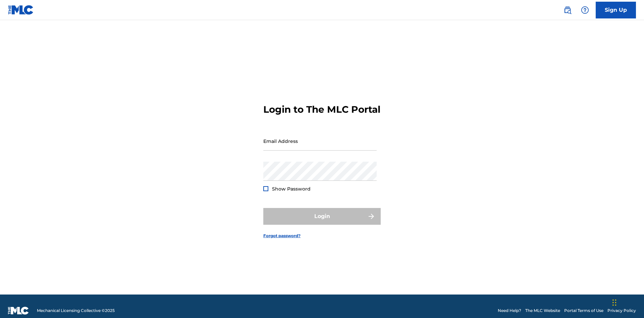  What do you see at coordinates (568, 10) in the screenshot?
I see `a: Public Search` at bounding box center [568, 10].